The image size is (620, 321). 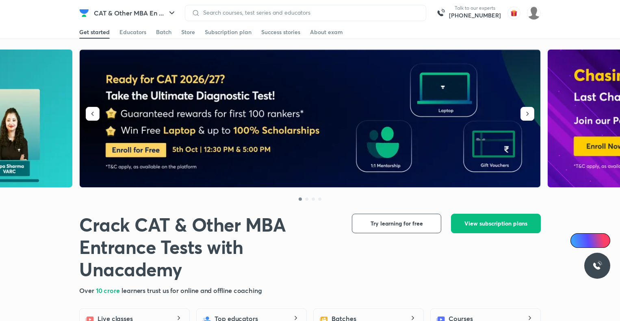 I want to click on span: Ai Doubts, so click(x=594, y=240).